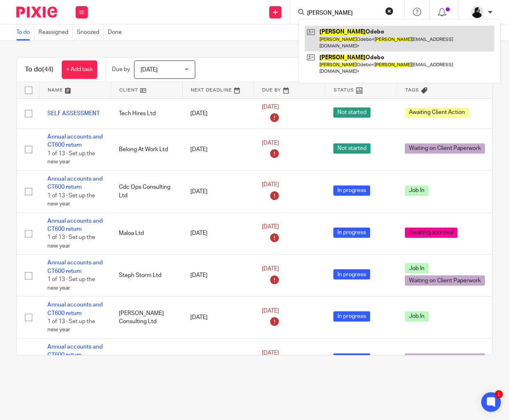 The height and width of the screenshot is (420, 509). What do you see at coordinates (37, 12) in the screenshot?
I see `img: Pixie` at bounding box center [37, 12].